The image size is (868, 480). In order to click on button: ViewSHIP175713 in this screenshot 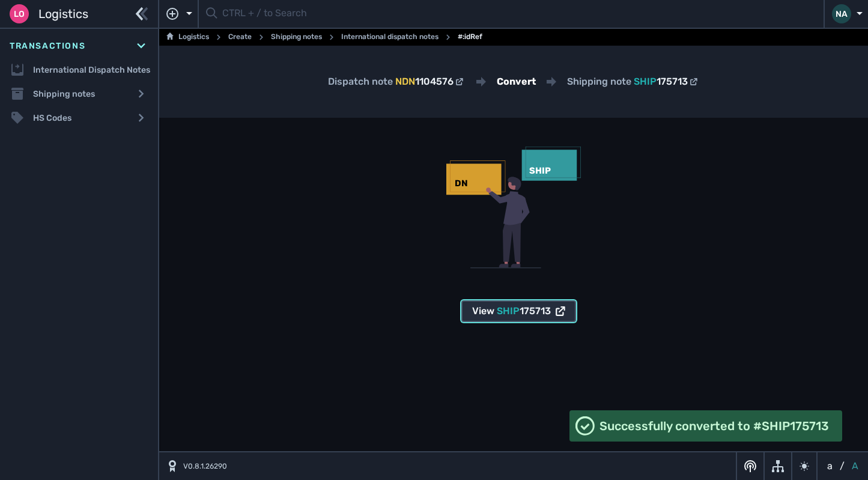, I will do `click(519, 311)`.